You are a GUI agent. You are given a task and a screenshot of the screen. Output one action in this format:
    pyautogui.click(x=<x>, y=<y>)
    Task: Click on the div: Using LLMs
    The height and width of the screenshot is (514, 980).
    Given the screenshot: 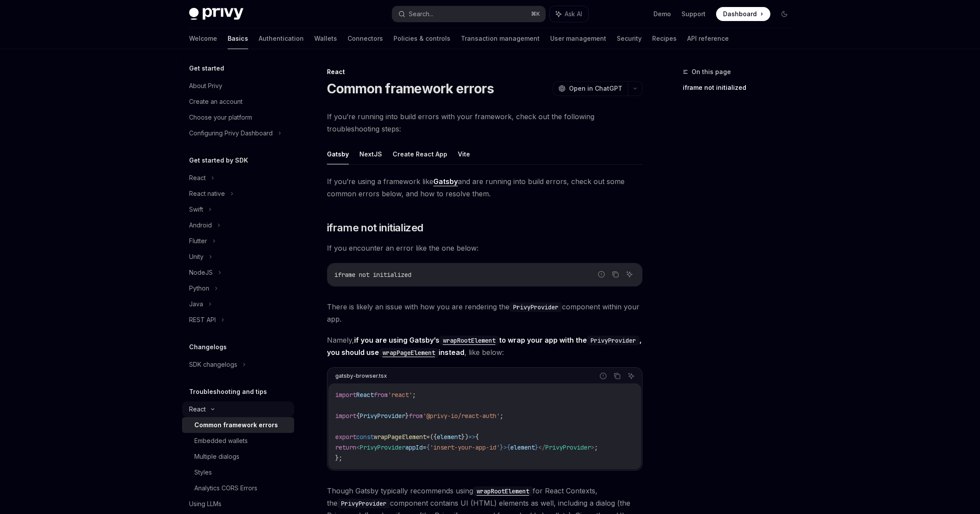 What is the action you would take?
    pyautogui.click(x=205, y=504)
    